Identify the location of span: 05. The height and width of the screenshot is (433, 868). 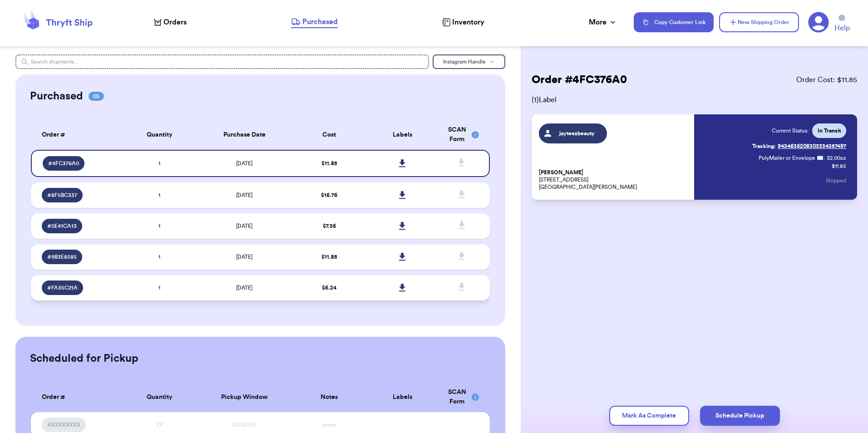
(97, 97).